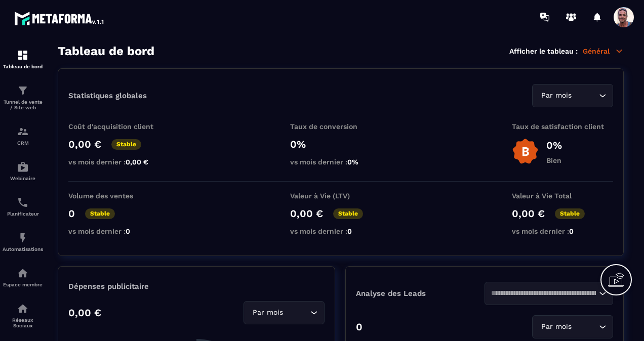  I want to click on img: scheduler, so click(23, 202).